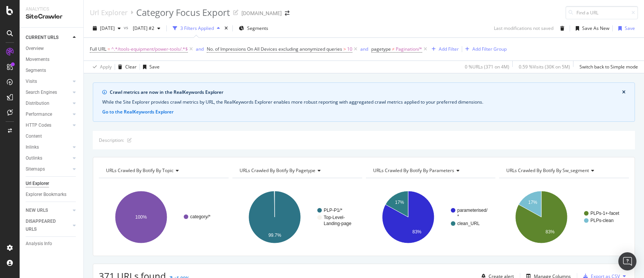 The height and width of the screenshot is (278, 644). I want to click on button: Add Filter, so click(444, 49).